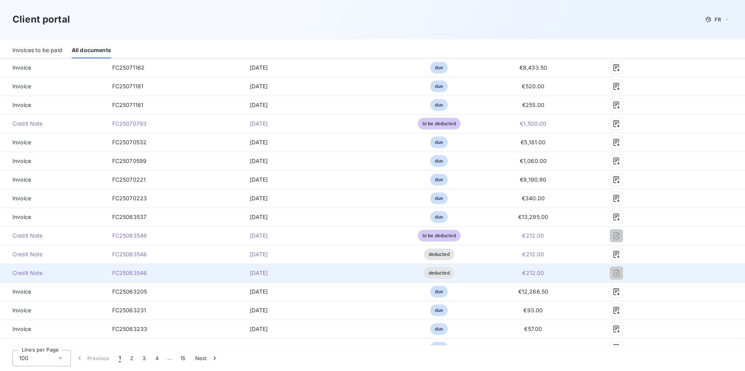  What do you see at coordinates (207, 359) in the screenshot?
I see `button: Next` at bounding box center [207, 359].